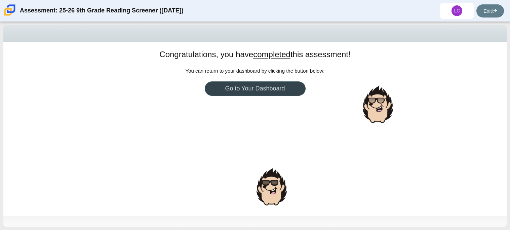  What do you see at coordinates (255, 71) in the screenshot?
I see `span: You can return to your dashboard by clicking the button below:` at bounding box center [255, 71].